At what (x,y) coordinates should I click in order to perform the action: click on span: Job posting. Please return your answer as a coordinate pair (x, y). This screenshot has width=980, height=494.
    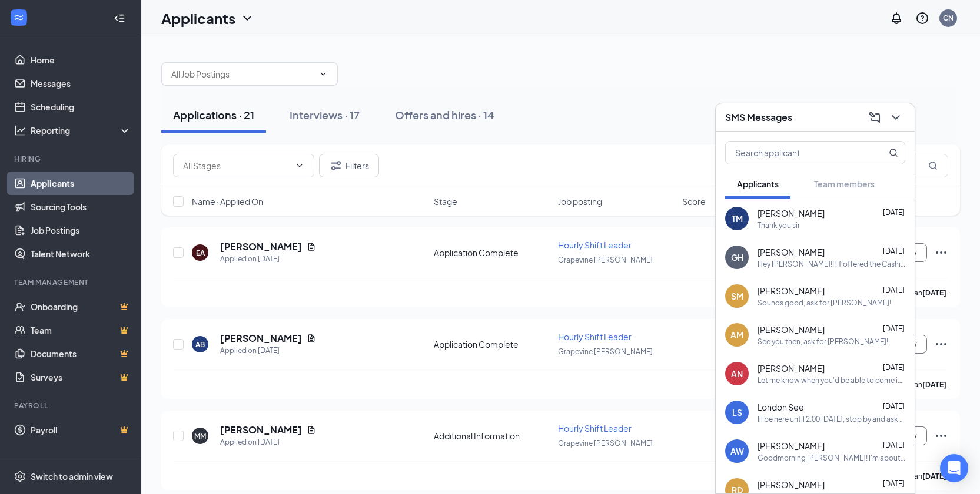
    Looking at the image, I should click on (580, 202).